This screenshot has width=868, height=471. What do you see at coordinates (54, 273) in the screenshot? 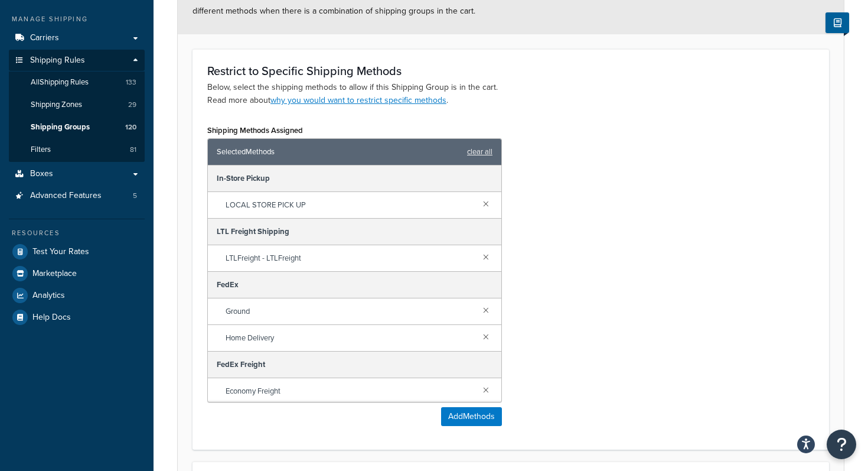
I see `span: Marketplace` at bounding box center [54, 273].